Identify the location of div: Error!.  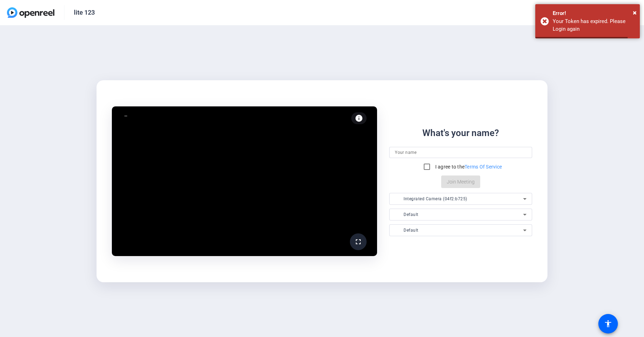
(594, 13).